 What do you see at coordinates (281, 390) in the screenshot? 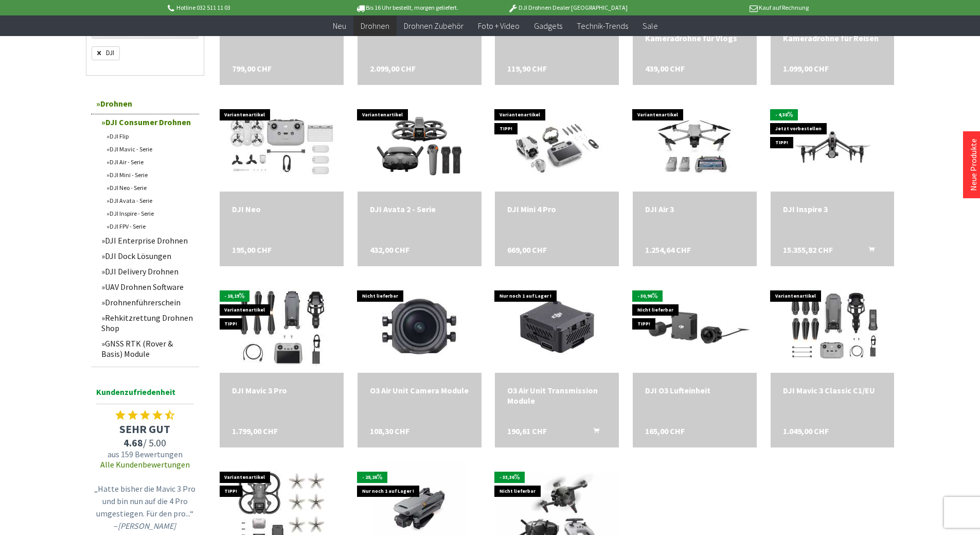
I see `div: DJI Mavic 3 Pro` at bounding box center [281, 390].